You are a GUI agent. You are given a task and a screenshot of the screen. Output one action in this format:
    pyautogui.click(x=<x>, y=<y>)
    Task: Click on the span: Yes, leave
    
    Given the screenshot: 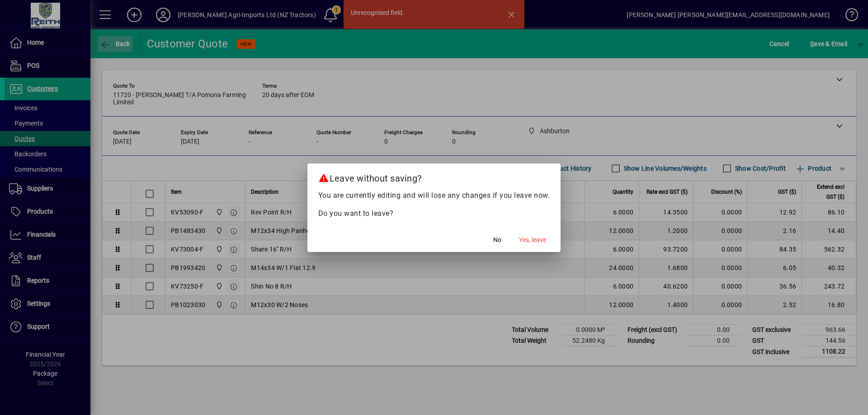 What is the action you would take?
    pyautogui.click(x=532, y=240)
    